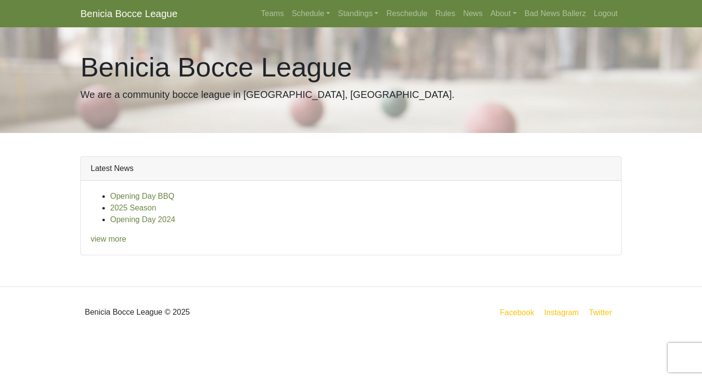  I want to click on a: Opening Day 2024, so click(142, 219).